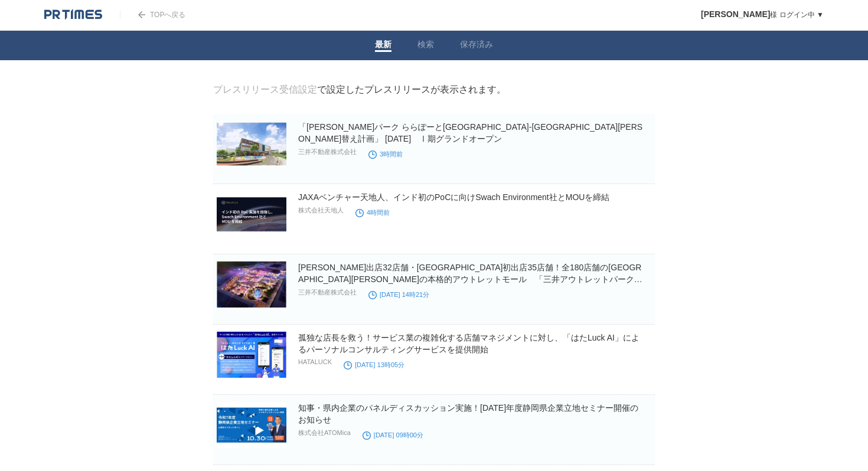 The height and width of the screenshot is (471, 868). What do you see at coordinates (265, 89) in the screenshot?
I see `a: プレスリリース受信設定` at bounding box center [265, 89].